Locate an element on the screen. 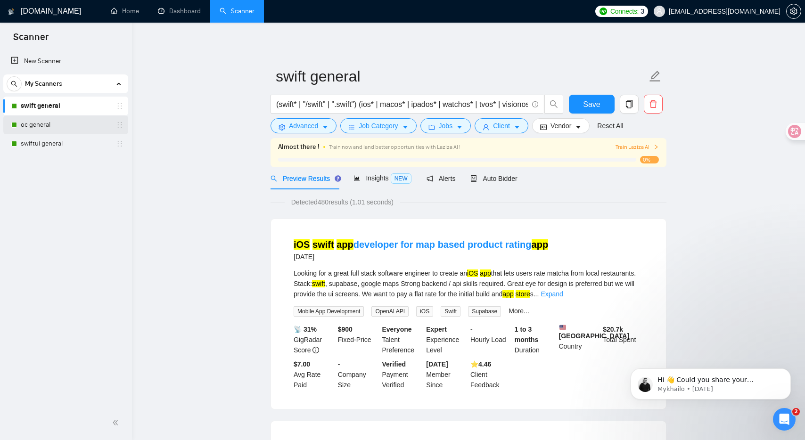  div: Talent Preference is located at coordinates (402, 340).